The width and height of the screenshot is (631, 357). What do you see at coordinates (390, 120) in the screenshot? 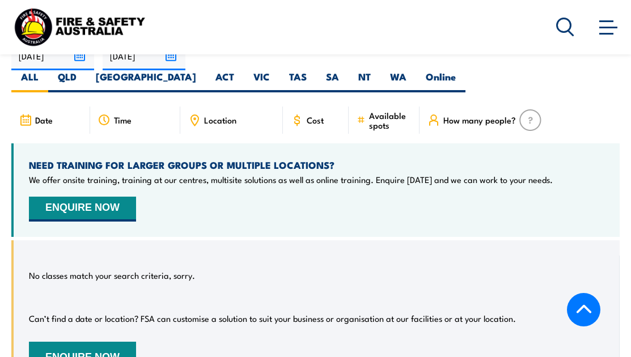
I see `span: Available spots` at bounding box center [390, 120].